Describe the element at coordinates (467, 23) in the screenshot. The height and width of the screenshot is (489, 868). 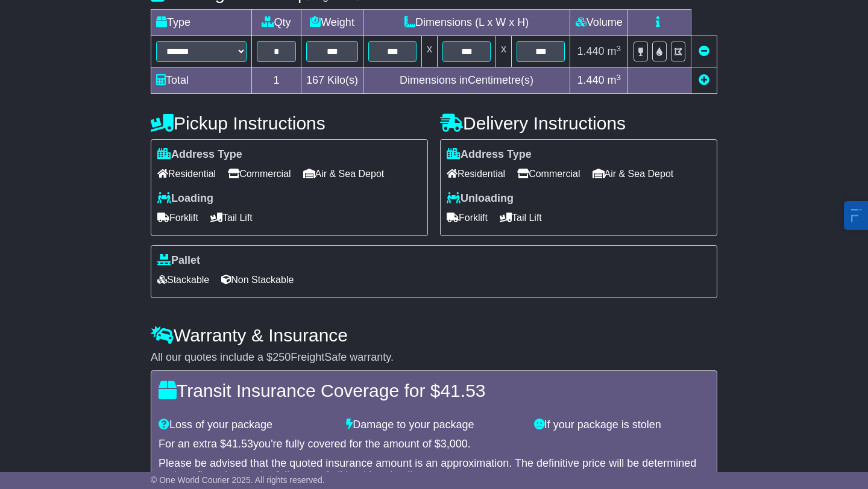
I see `td: Dimensions (L x W x H)` at that location.